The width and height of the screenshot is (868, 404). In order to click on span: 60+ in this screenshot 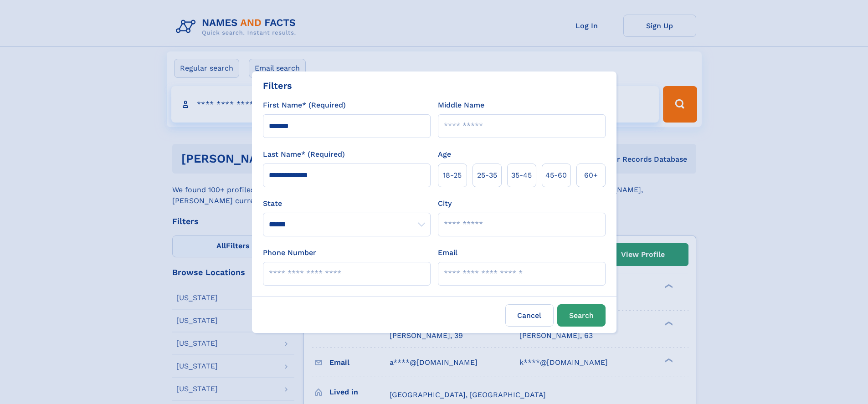, I will do `click(591, 175)`.